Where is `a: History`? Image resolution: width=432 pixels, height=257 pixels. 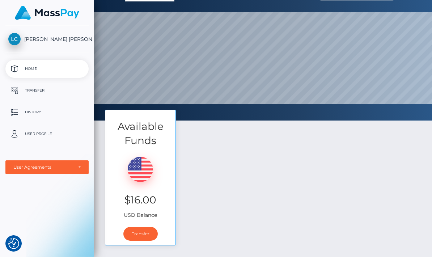
a: History is located at coordinates (47, 112).